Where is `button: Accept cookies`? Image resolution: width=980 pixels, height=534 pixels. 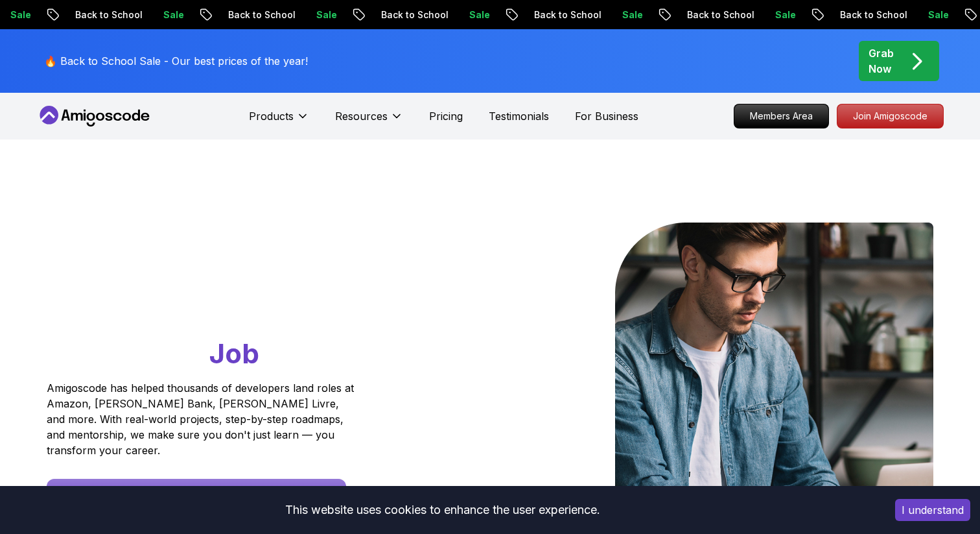 button: Accept cookies is located at coordinates (933, 509).